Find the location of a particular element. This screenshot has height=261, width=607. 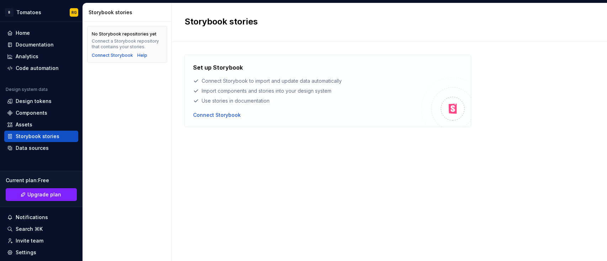

a: Home is located at coordinates (41, 33).